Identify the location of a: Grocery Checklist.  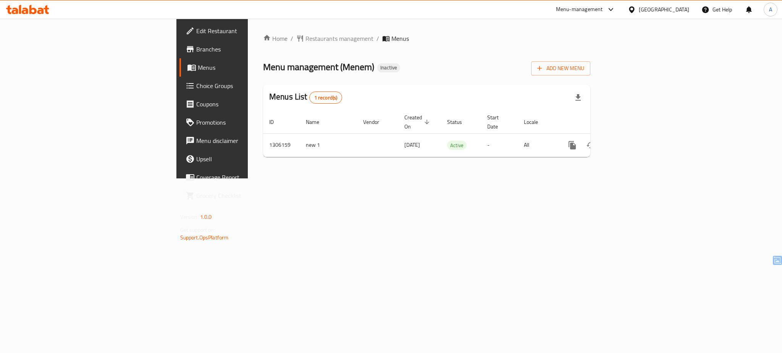
(243, 196).